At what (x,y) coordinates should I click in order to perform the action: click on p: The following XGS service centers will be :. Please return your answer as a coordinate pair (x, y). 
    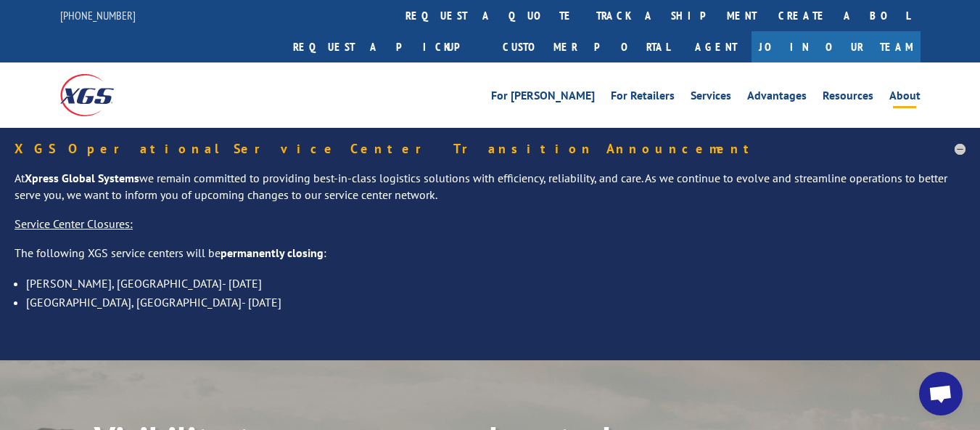
    Looking at the image, I should click on (490, 259).